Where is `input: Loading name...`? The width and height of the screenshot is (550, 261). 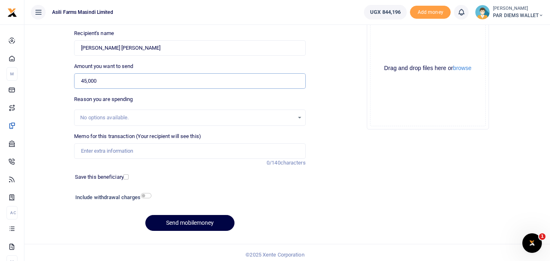
input: Loading name... is located at coordinates (190, 48).